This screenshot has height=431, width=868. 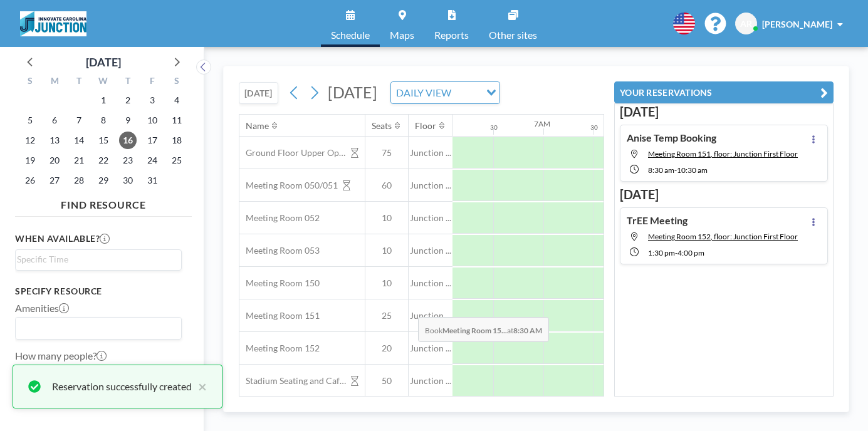 What do you see at coordinates (671, 137) in the screenshot?
I see `h4: Anise Temp Booking` at bounding box center [671, 137].